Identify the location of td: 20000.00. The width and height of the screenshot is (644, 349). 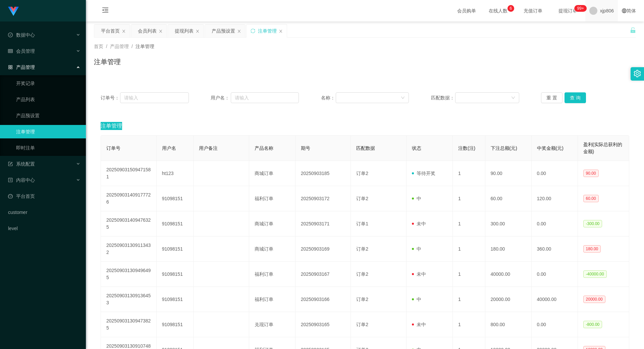
(509, 299).